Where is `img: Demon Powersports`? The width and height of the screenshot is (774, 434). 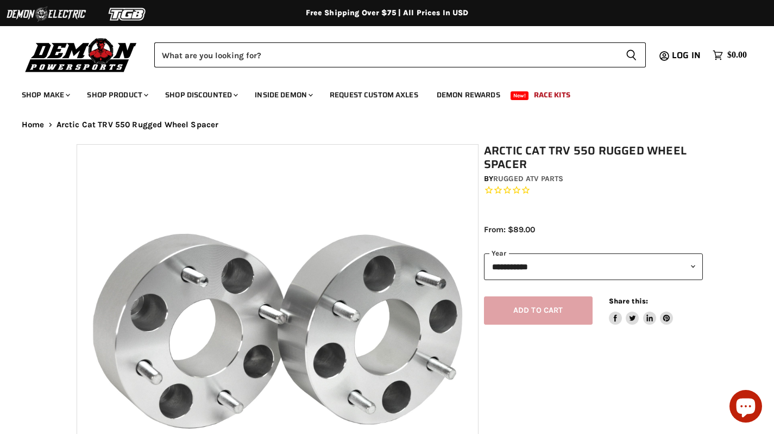
img: Demon Powersports is located at coordinates (81, 54).